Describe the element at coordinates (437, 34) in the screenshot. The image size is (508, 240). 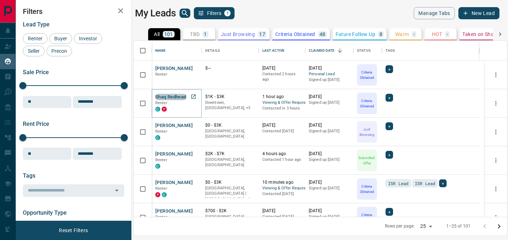
I see `p: HOT` at that location.